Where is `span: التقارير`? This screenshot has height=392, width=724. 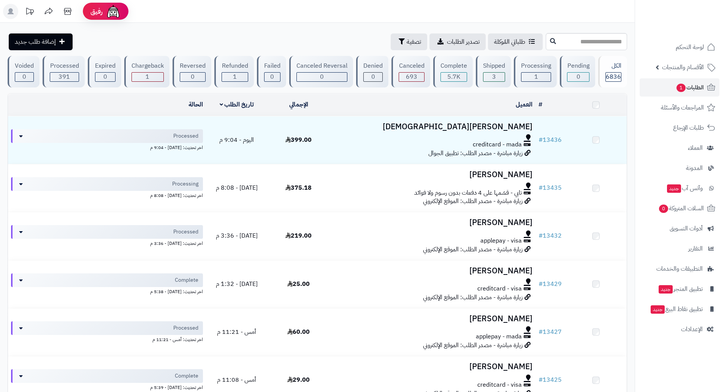
span: التقارير is located at coordinates (695, 249).